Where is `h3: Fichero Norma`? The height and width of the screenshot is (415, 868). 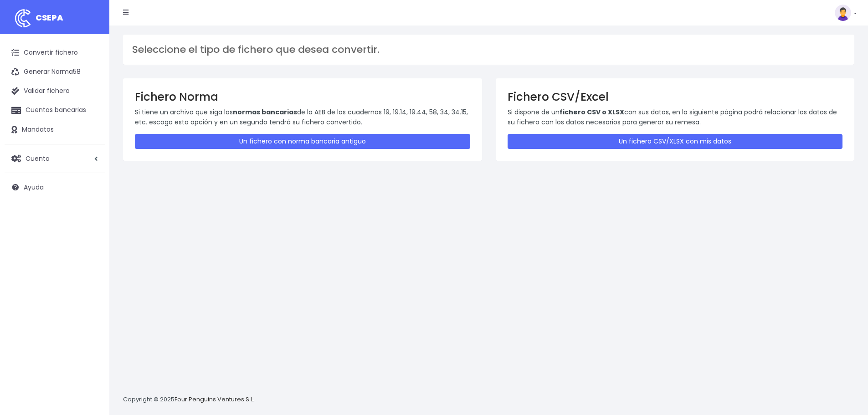 h3: Fichero Norma is located at coordinates (302, 96).